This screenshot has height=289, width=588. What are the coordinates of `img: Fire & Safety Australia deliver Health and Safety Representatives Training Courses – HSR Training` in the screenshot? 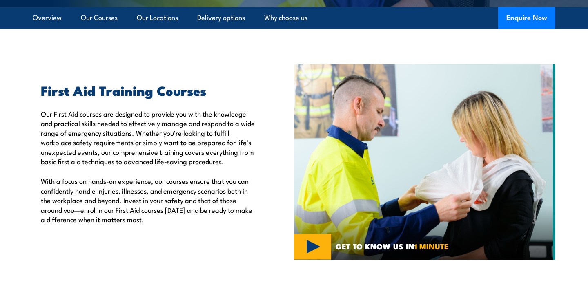 It's located at (425, 162).